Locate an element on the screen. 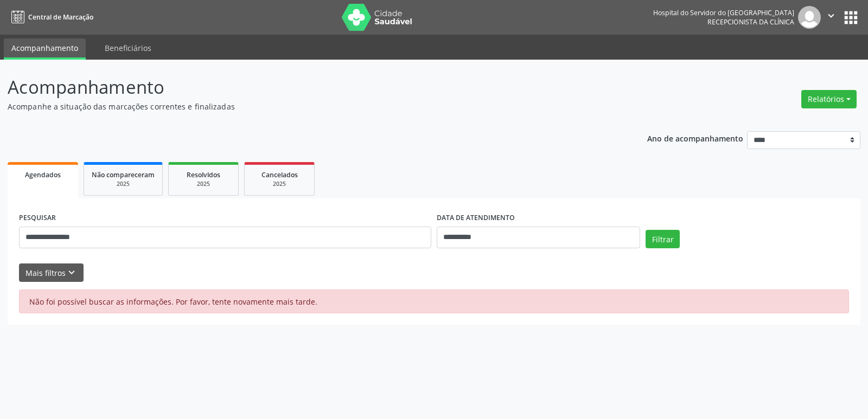 Image resolution: width=868 pixels, height=419 pixels. span: Cancelados is located at coordinates (279, 174).